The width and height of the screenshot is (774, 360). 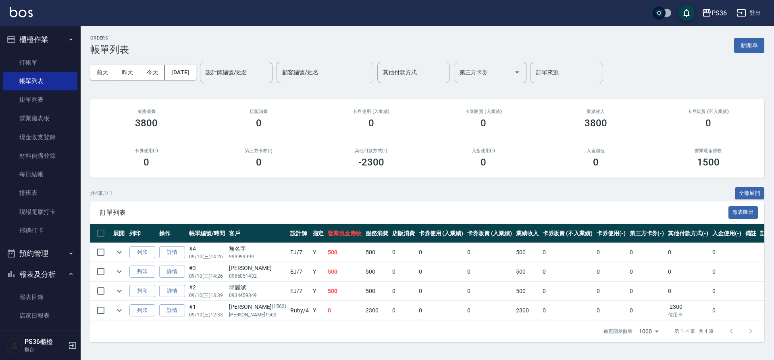 I want to click on th: 備註, so click(x=751, y=233).